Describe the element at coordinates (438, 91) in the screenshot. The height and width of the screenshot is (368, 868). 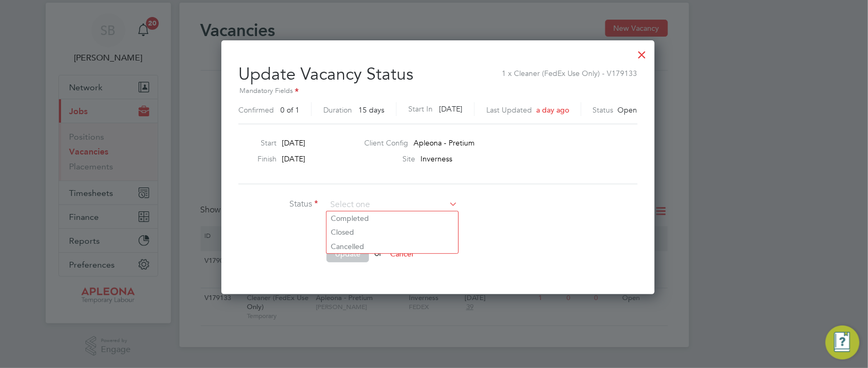
I see `div: Mandatory Fields` at that location.